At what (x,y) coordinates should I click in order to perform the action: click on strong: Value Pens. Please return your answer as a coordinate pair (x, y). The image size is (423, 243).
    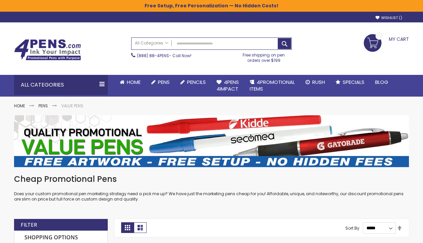
    Looking at the image, I should click on (72, 106).